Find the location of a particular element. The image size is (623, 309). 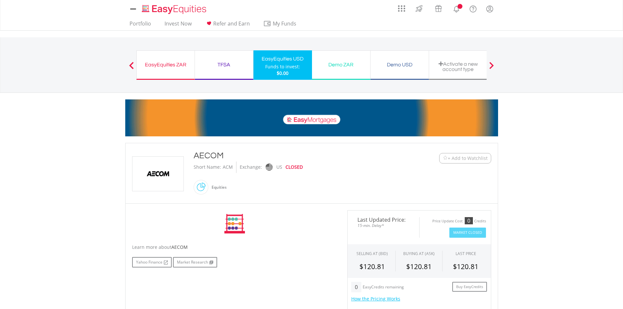

img: Watchlist is located at coordinates (445, 158).